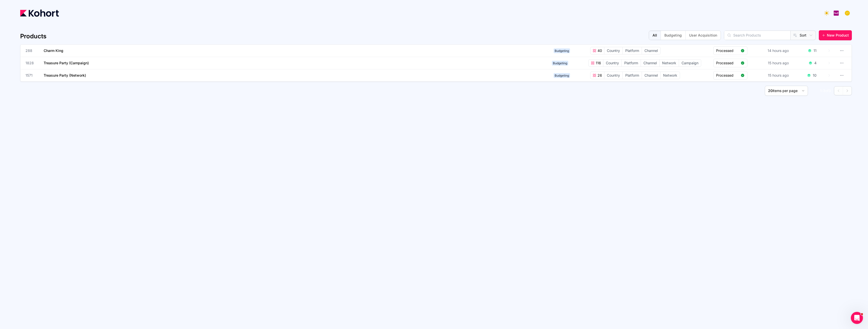 This screenshot has width=868, height=329. What do you see at coordinates (770, 90) in the screenshot?
I see `span: 20` at bounding box center [770, 90].